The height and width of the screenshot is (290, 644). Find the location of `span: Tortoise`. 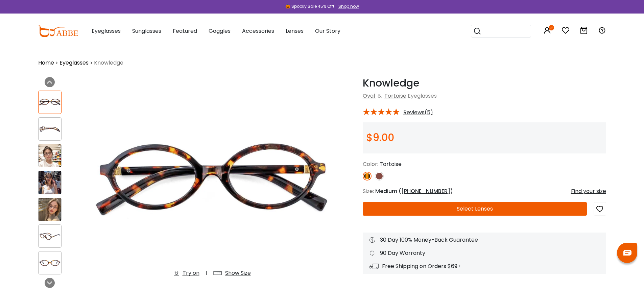

span: Tortoise is located at coordinates (391, 164).